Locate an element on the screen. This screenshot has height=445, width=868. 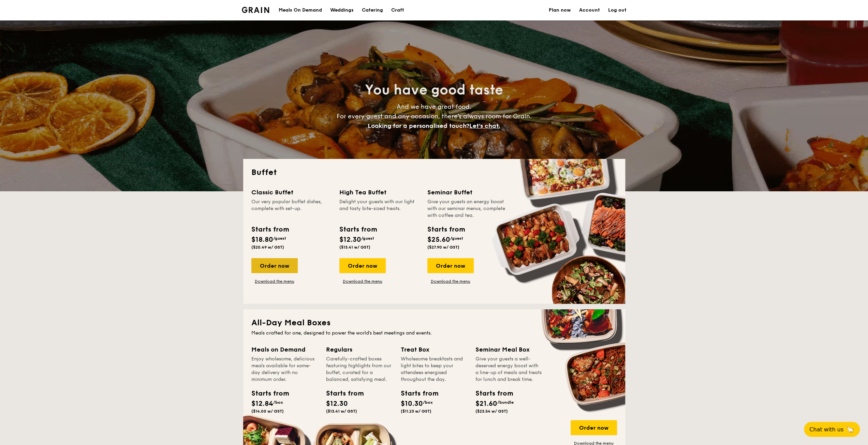
div: Delight your guests with our light and tasty bite-sized treats. is located at coordinates (379, 209).